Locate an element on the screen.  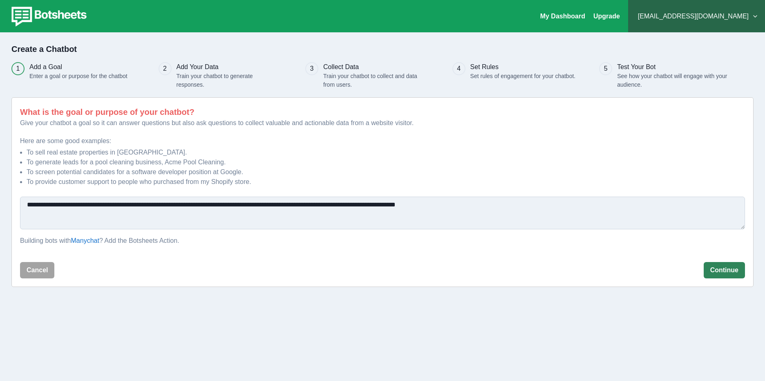
h3: Test Your Bot is located at coordinates (675, 67).